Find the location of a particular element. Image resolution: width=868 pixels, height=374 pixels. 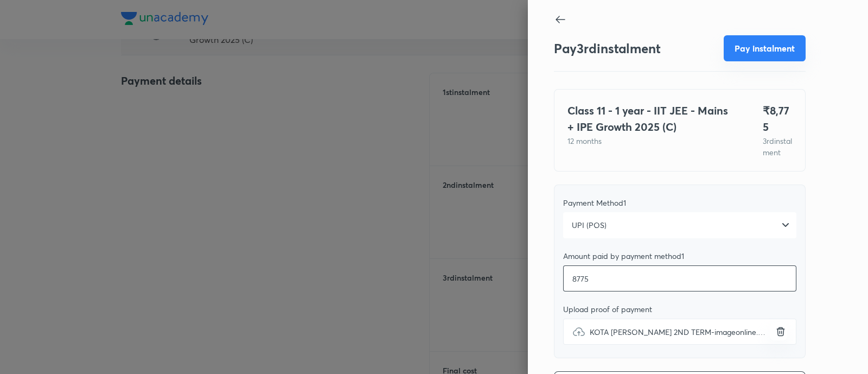

span: UPI (POS) is located at coordinates (589, 225).